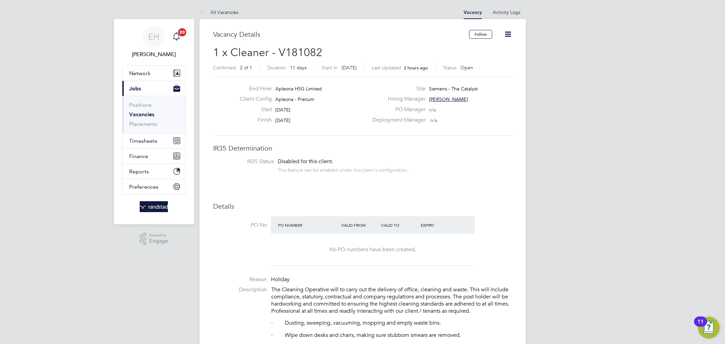 This screenshot has height=344, width=725. I want to click on span: Preferences, so click(144, 187).